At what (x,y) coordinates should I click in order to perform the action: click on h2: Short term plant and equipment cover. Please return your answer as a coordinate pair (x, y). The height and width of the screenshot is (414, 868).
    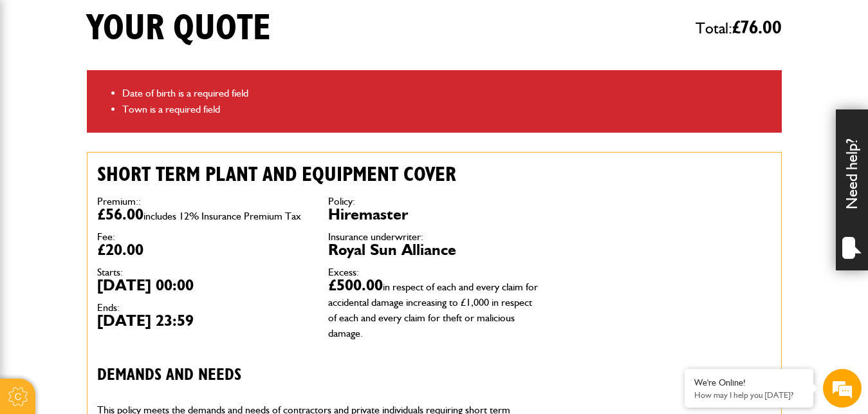
    Looking at the image, I should click on (319, 175).